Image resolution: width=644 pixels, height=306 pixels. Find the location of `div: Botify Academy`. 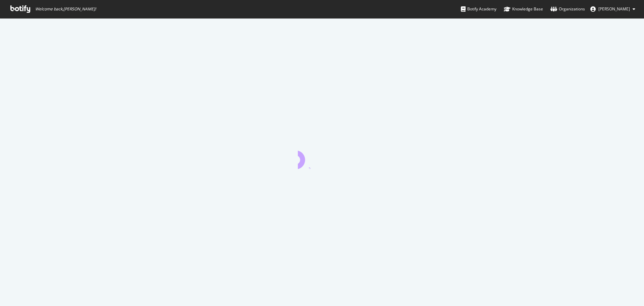

div: Botify Academy is located at coordinates (478, 9).